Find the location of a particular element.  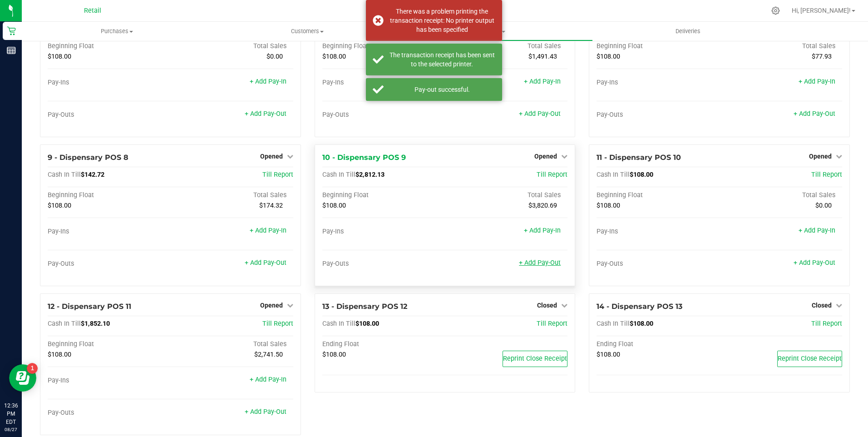

span: 10 - Dispensary POS 9 is located at coordinates (364, 157).